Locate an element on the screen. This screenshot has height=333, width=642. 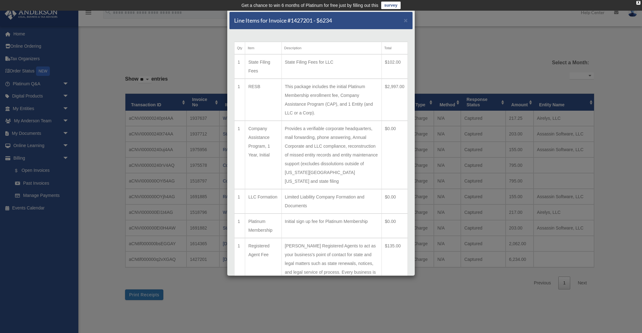
div: close is located at coordinates (638, 3).